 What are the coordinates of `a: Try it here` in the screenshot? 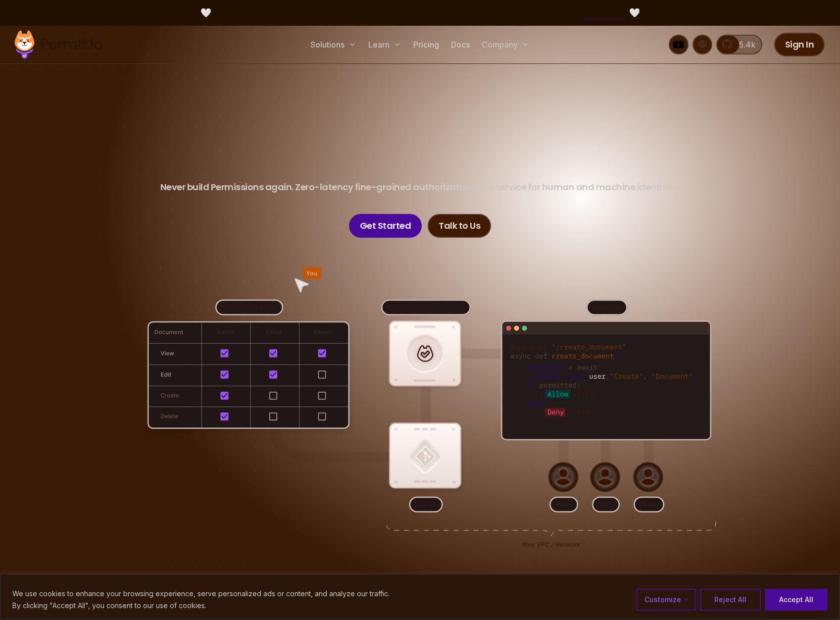 It's located at (605, 13).